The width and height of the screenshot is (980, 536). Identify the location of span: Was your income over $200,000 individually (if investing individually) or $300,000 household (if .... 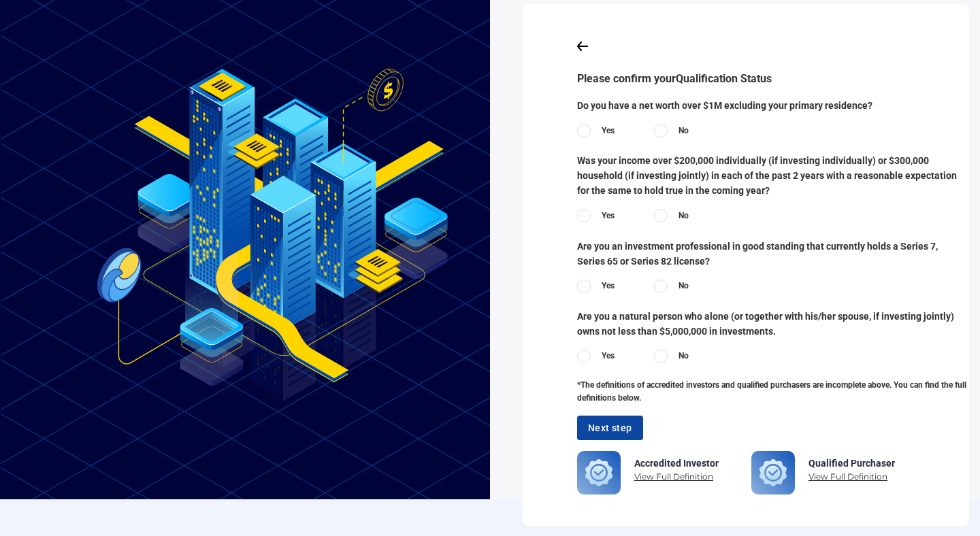
(773, 175).